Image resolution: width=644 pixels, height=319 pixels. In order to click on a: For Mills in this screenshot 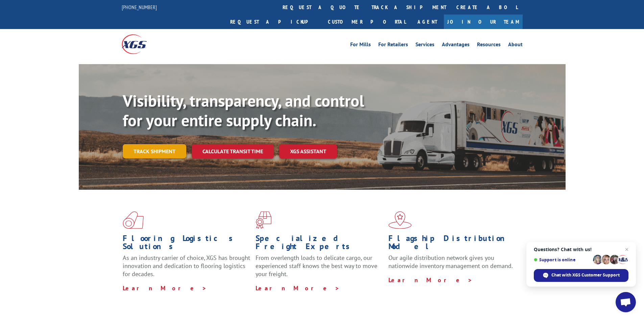, I will do `click(360, 45)`.